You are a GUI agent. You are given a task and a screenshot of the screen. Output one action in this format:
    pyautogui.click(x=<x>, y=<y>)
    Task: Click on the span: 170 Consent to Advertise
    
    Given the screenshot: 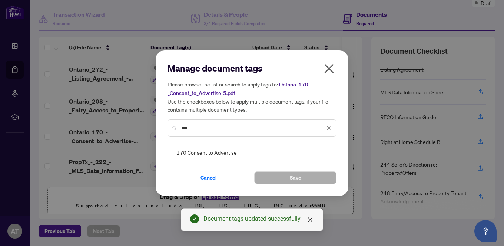 What is the action you would take?
    pyautogui.click(x=206, y=152)
    